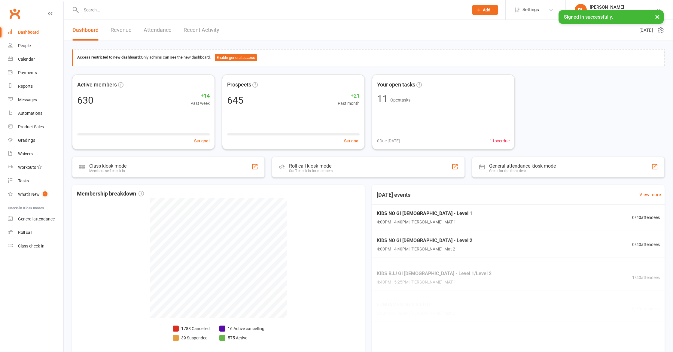  Describe the element at coordinates (45, 194) in the screenshot. I see `span: 1` at that location.